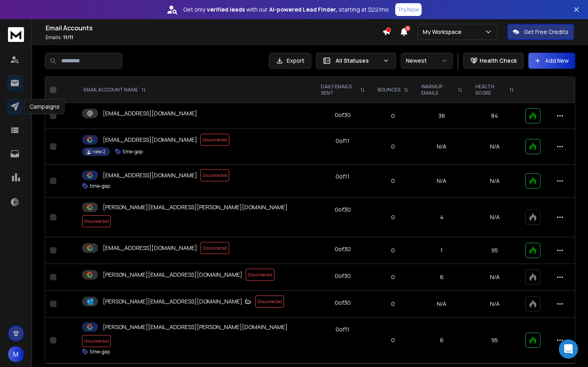 The image size is (588, 367). I want to click on p: Health Check, so click(498, 61).